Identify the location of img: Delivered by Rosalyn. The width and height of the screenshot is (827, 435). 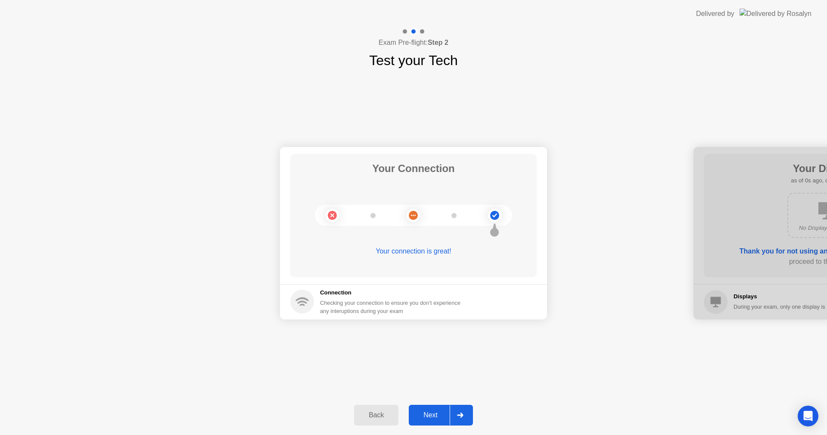
(775, 13).